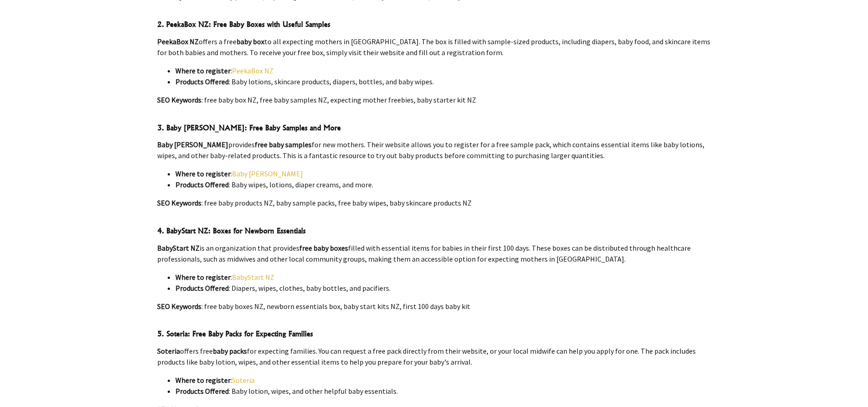  I want to click on strong: free baby samples, so click(283, 145).